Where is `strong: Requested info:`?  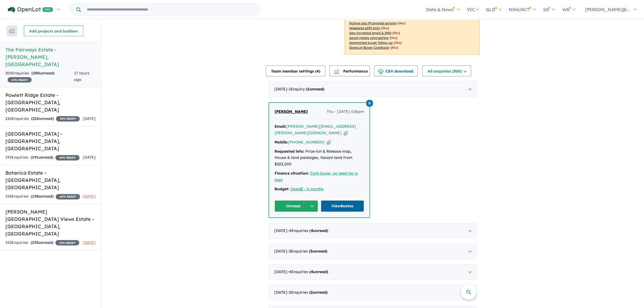 strong: Requested info: is located at coordinates (290, 151).